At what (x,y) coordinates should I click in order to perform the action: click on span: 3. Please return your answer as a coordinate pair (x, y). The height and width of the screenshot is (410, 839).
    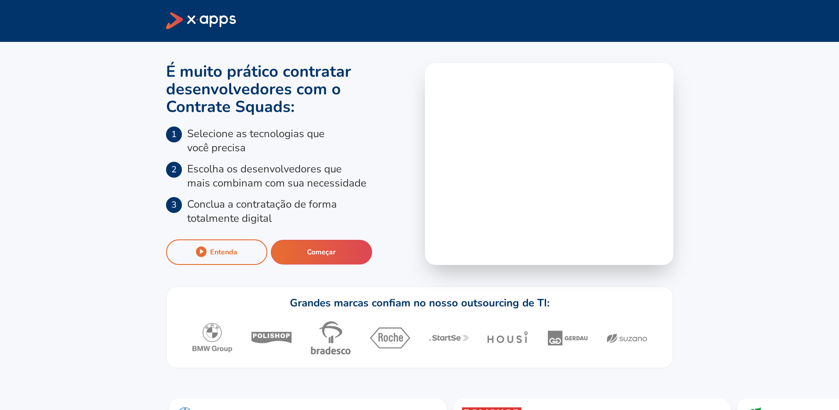
    Looking at the image, I should click on (174, 205).